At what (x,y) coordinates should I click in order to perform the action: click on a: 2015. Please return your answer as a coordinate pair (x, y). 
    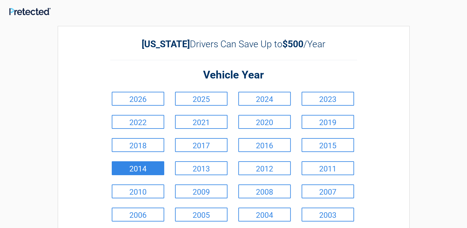
    Looking at the image, I should click on (328, 145).